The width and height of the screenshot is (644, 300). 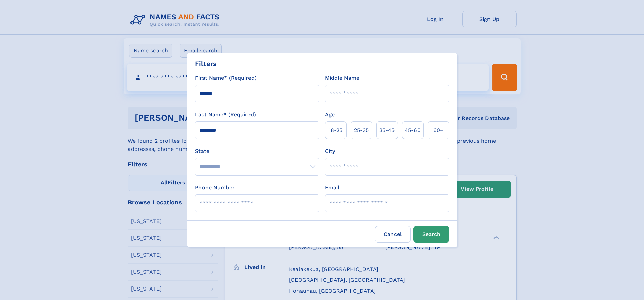 What do you see at coordinates (336, 130) in the screenshot?
I see `span: 18‑25` at bounding box center [336, 130].